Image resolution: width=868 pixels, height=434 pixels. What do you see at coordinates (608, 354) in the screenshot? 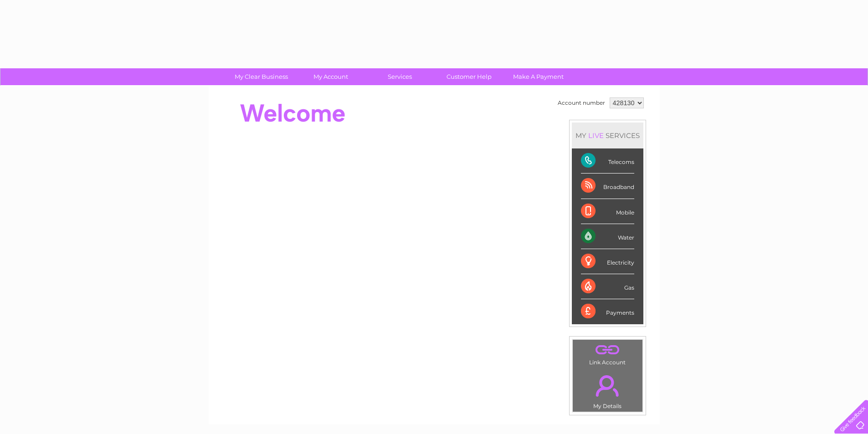
I see `td: Link Account` at bounding box center [608, 354].